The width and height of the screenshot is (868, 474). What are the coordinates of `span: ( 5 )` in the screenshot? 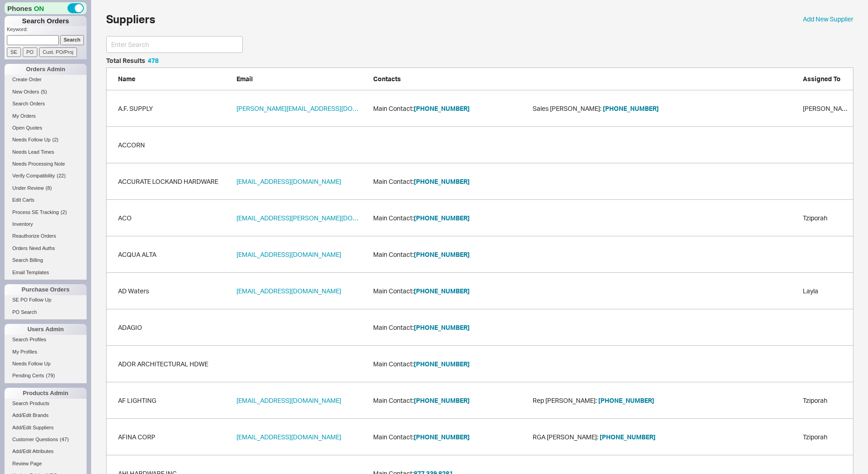 It's located at (44, 91).